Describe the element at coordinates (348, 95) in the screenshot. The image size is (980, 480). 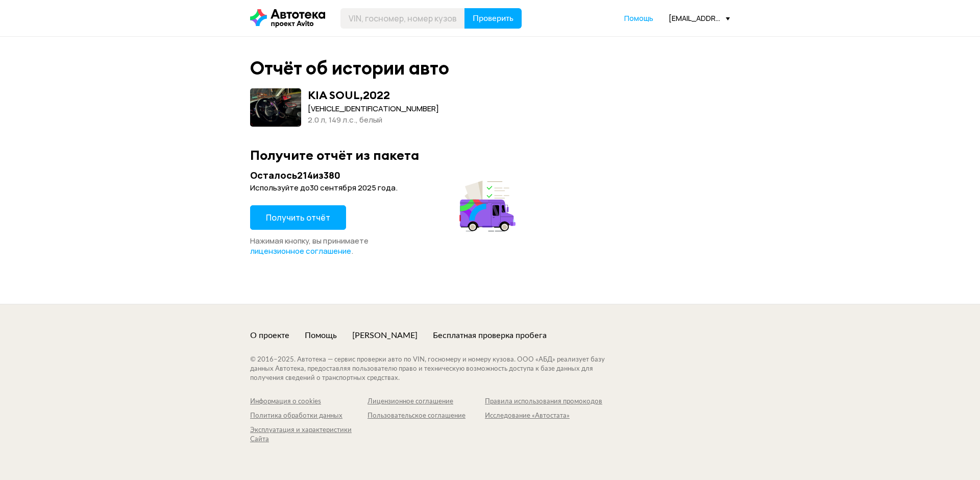
I see `div: KIA SOUL , 2022` at that location.